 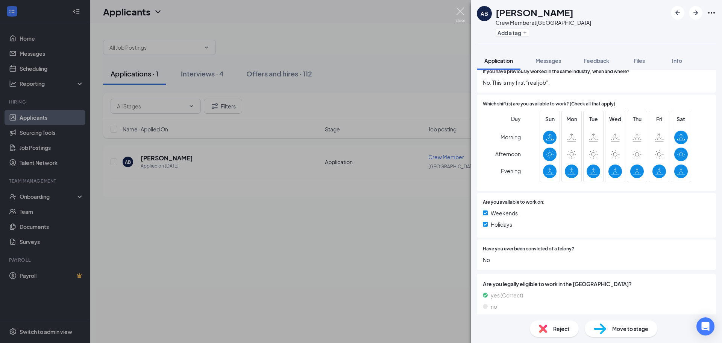 I want to click on button: ArrowLeftNew, so click(x=678, y=13).